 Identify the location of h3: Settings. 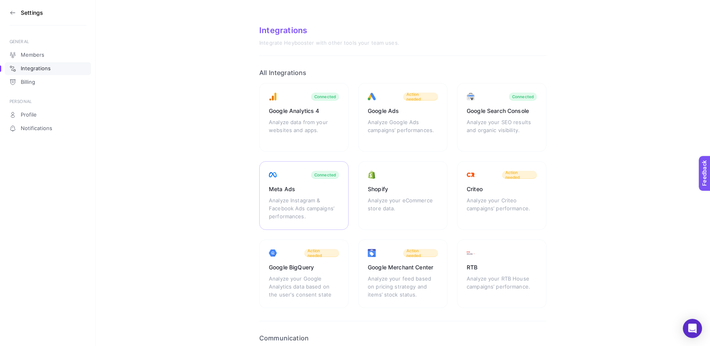
(32, 13).